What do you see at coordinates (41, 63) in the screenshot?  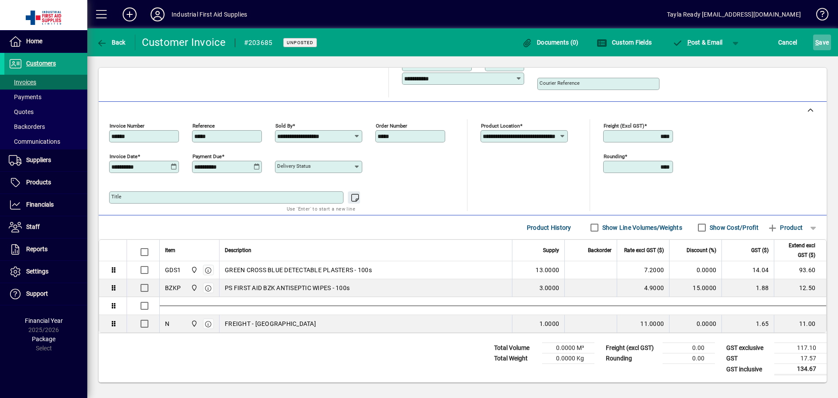 I see `span: Customers` at bounding box center [41, 63].